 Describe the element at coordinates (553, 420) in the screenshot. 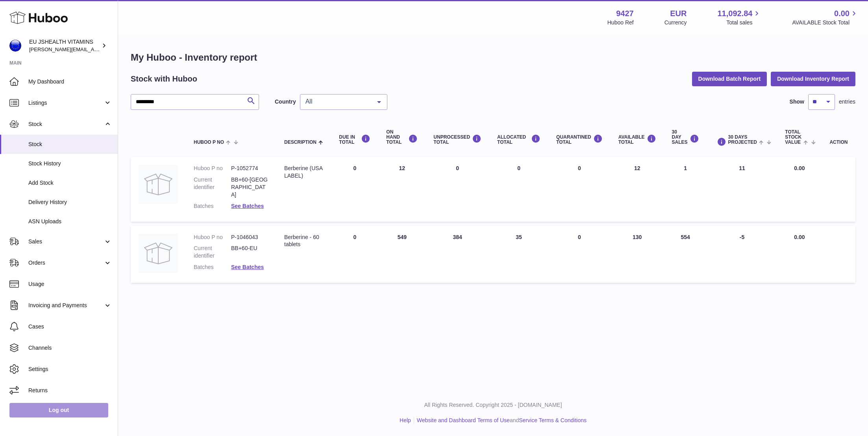

I see `a: Service Terms & Conditions` at that location.